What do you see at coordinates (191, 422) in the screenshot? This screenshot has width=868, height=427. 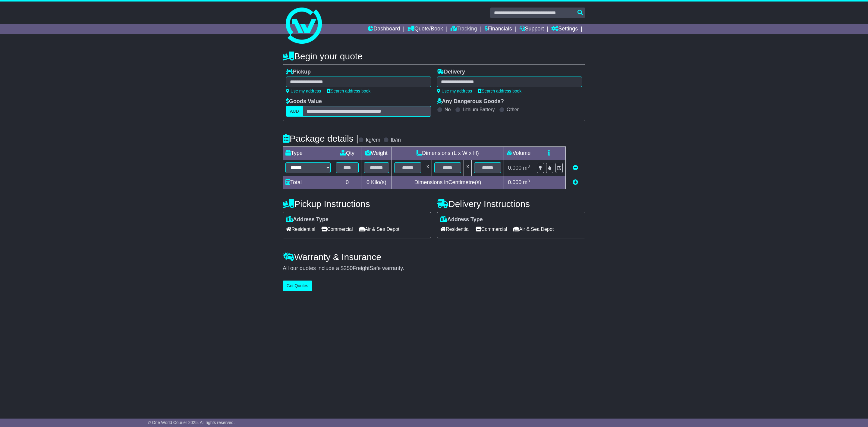 I see `span: © One World Courier 2025. All rights reserved.` at bounding box center [191, 422].